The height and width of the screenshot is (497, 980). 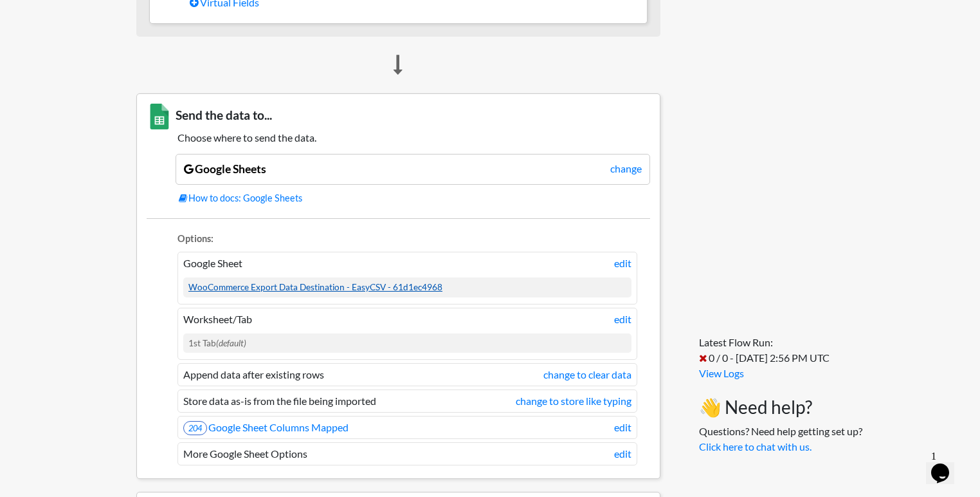 What do you see at coordinates (407, 401) in the screenshot?
I see `li: Store data as-is from the file being imported` at bounding box center [407, 401].